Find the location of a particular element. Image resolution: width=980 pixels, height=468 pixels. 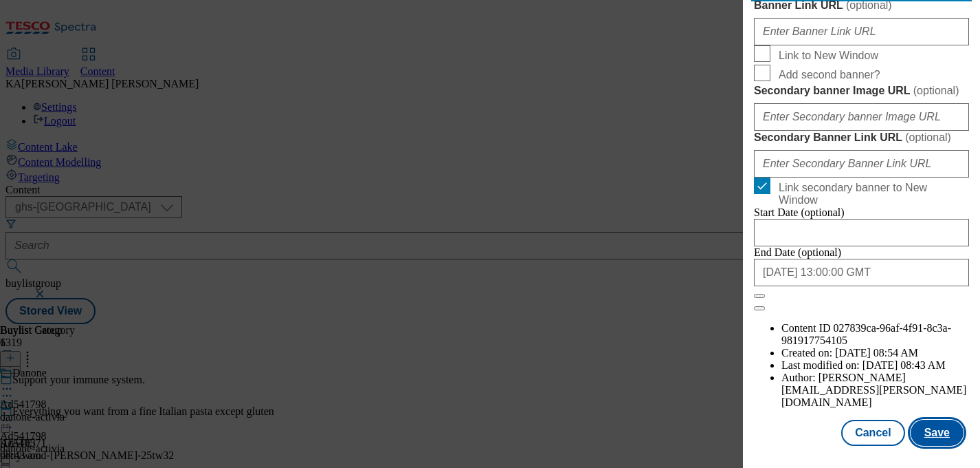

span: Add second banner? is located at coordinates (829, 75).